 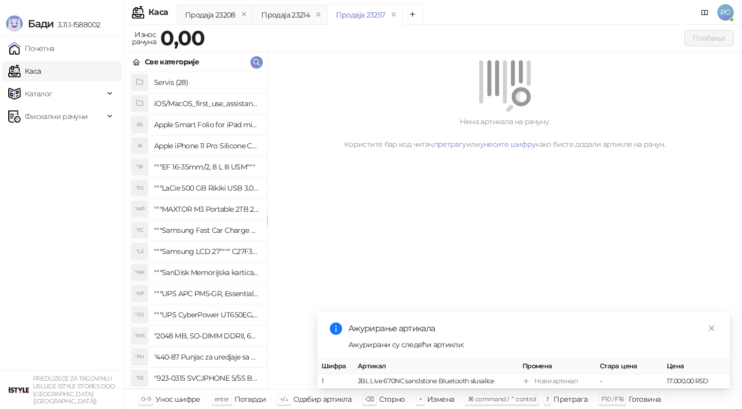 I want to click on div: Измена, so click(x=441, y=399).